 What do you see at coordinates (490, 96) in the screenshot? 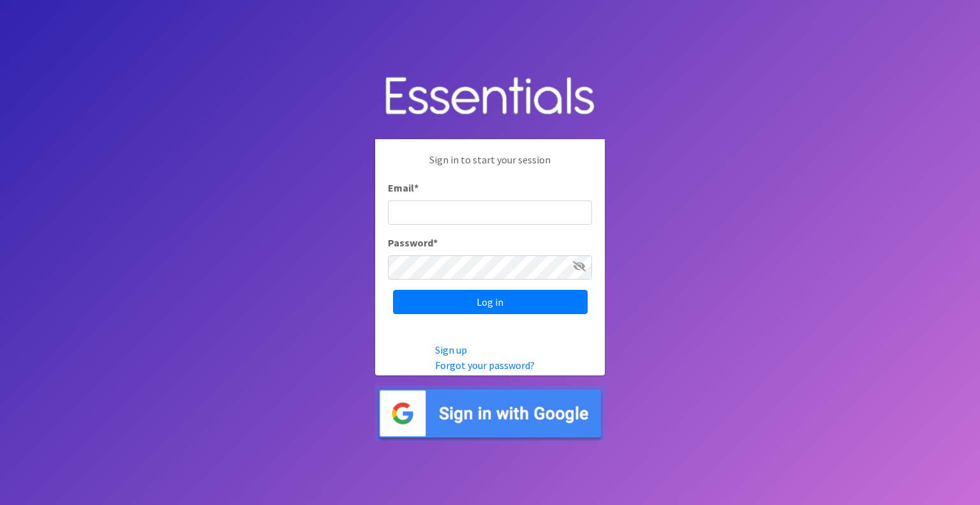
I see `img: Human Essentials` at bounding box center [490, 96].